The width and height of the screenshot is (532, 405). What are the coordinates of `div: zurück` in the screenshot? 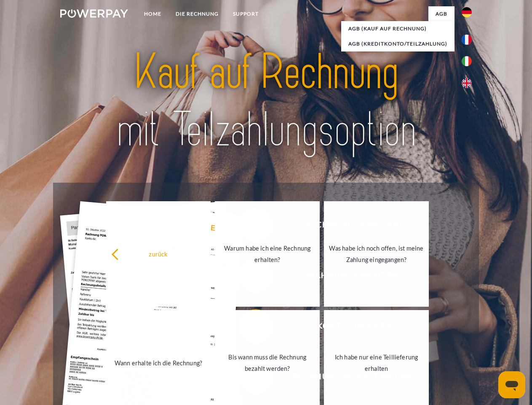 It's located at (158, 253).